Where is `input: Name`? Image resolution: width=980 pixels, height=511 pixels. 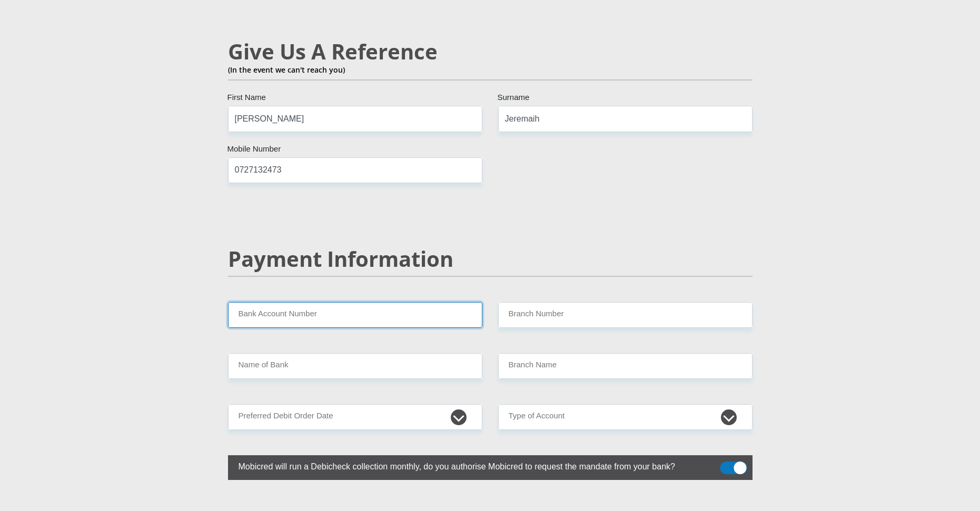
input: Name is located at coordinates (355, 119).